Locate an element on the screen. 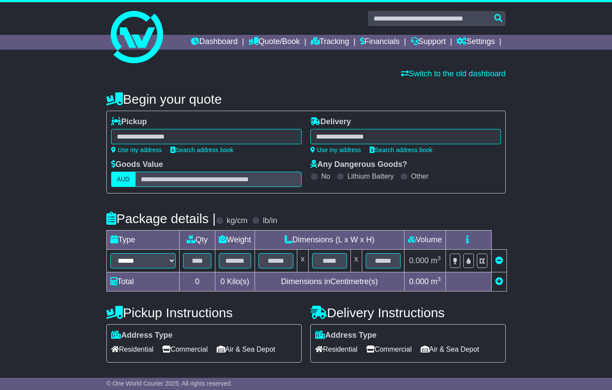 Image resolution: width=612 pixels, height=390 pixels. td: Total is located at coordinates (143, 282).